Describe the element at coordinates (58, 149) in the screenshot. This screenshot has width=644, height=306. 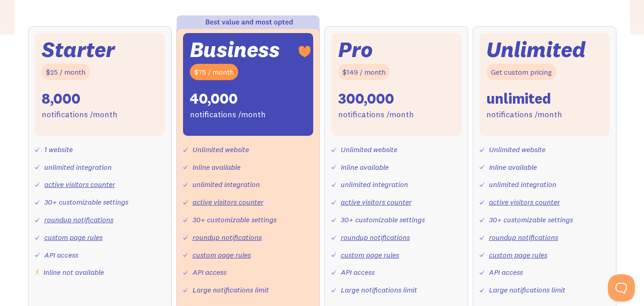
I see `div: 1 website` at that location.